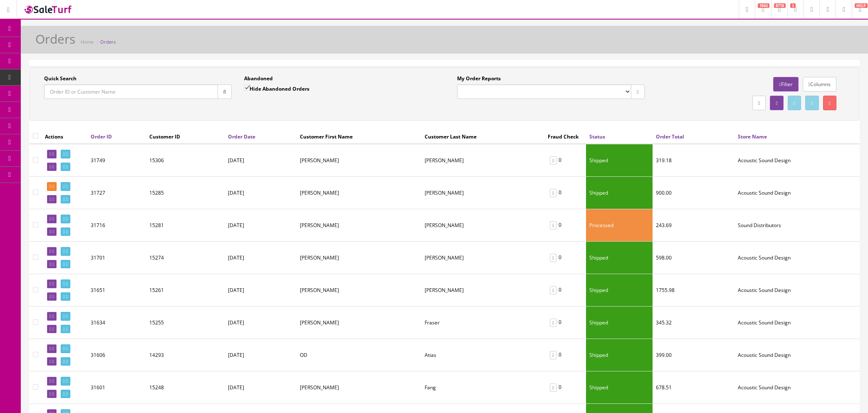 This screenshot has height=413, width=868. I want to click on td: Fang, so click(483, 388).